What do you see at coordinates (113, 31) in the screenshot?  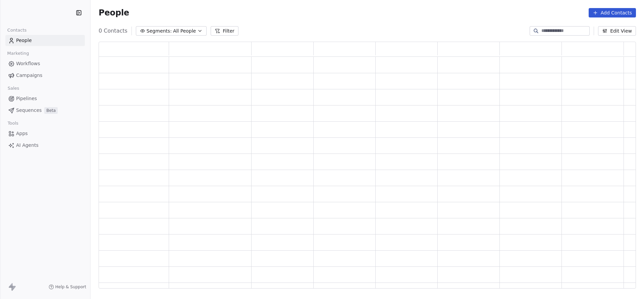 I see `span: 0 Contacts` at bounding box center [113, 31].